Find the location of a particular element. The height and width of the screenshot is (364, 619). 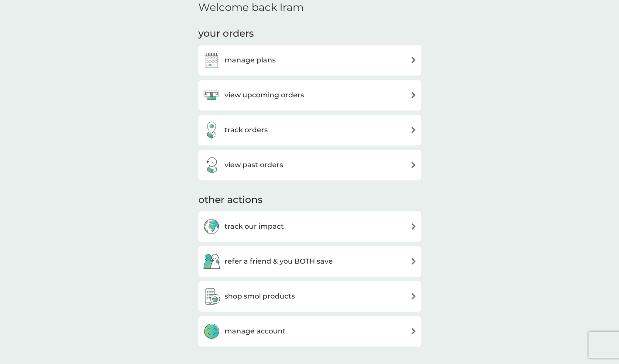

h3: track our impact is located at coordinates (255, 227).